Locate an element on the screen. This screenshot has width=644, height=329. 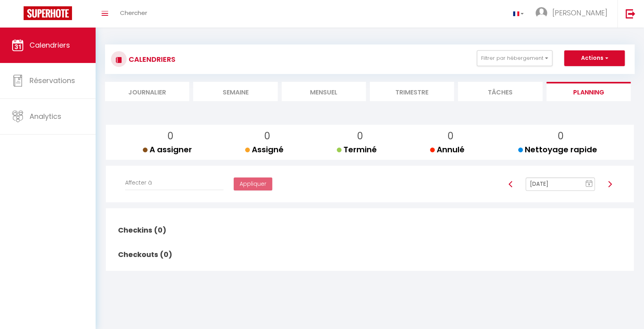
text: 9 is located at coordinates (589, 184).